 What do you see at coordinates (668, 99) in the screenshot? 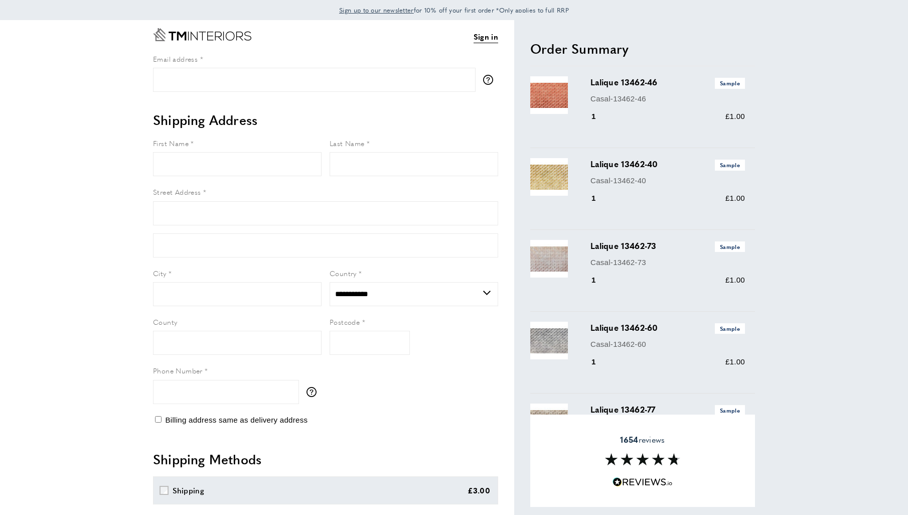
I see `p: Casal-13462-46` at bounding box center [668, 99].